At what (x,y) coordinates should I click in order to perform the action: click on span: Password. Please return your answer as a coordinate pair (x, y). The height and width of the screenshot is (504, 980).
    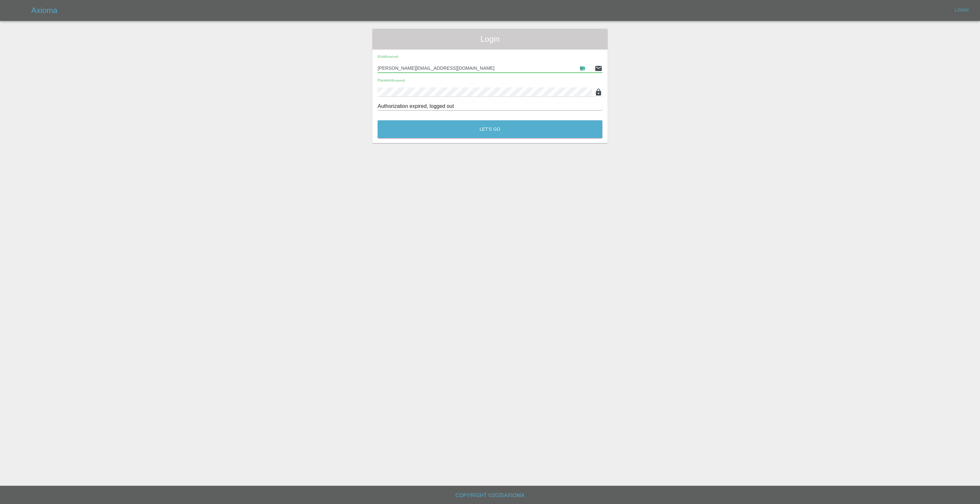
    Looking at the image, I should click on (391, 80).